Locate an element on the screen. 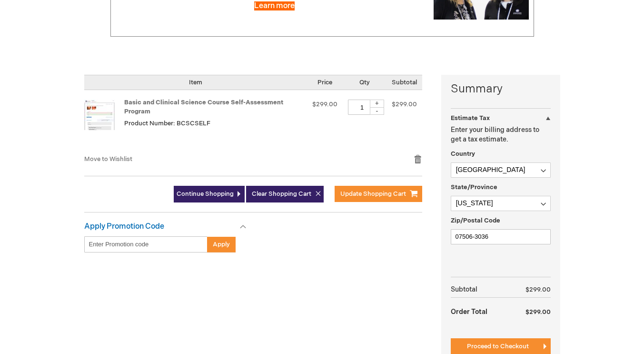 The height and width of the screenshot is (354, 644). strong: Apply Promotion Code is located at coordinates (124, 226).